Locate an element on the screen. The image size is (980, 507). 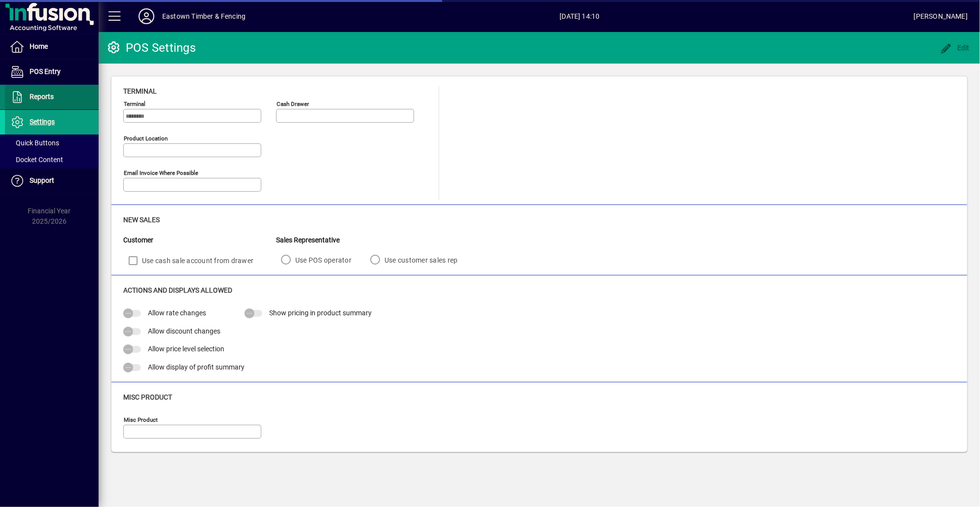
span: Home is located at coordinates (39, 46).